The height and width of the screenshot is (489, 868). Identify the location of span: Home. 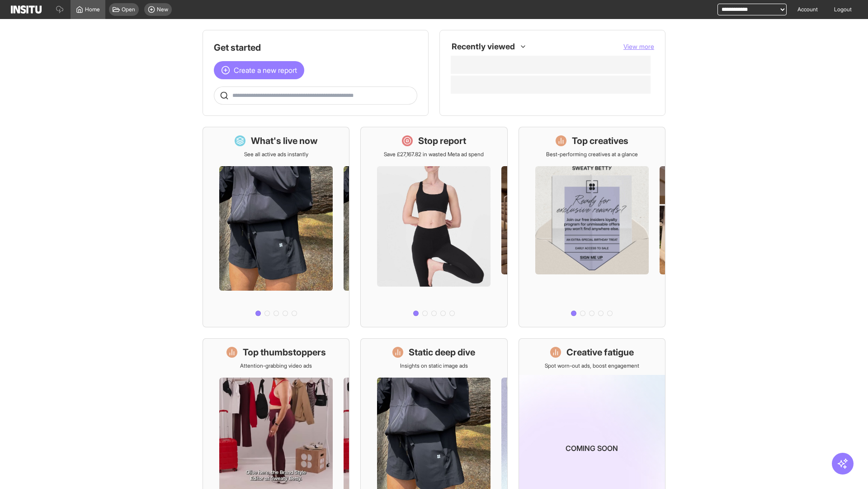
(92, 9).